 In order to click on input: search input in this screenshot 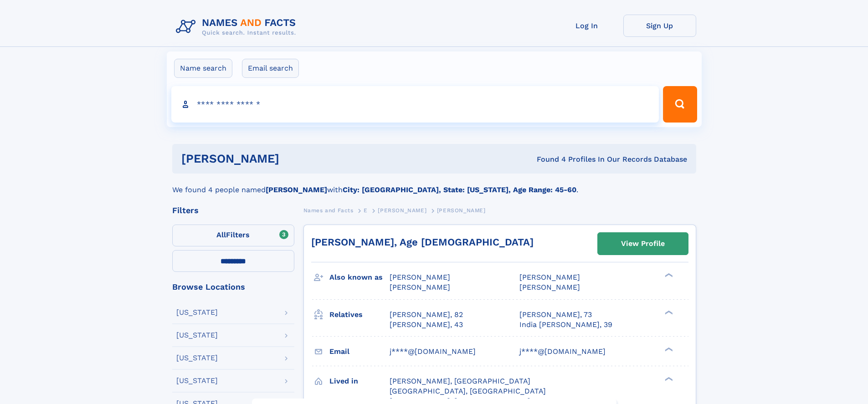, I will do `click(415, 104)`.